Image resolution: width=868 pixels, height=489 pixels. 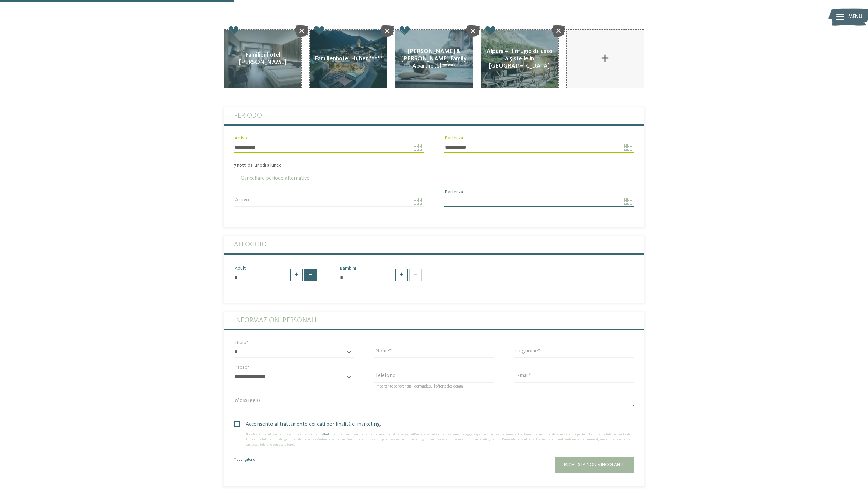 What do you see at coordinates (595, 465) in the screenshot?
I see `span: Richiesta non vincolante` at bounding box center [595, 465].